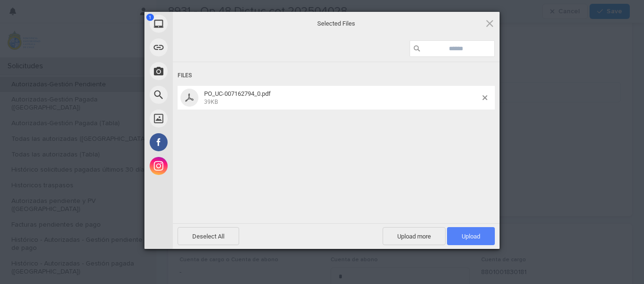  What do you see at coordinates (201, 142) in the screenshot?
I see `div: Facebook` at bounding box center [201, 142].